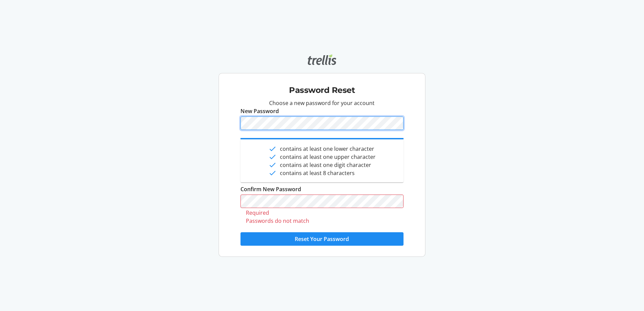  What do you see at coordinates (322, 87) in the screenshot?
I see `div: Password Reset` at bounding box center [322, 87].